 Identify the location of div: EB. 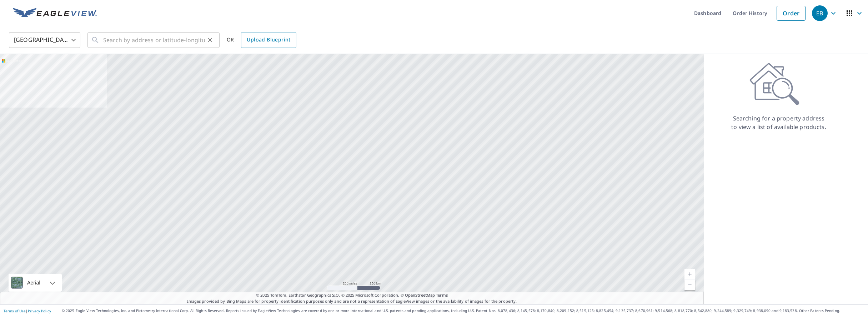
(820, 13).